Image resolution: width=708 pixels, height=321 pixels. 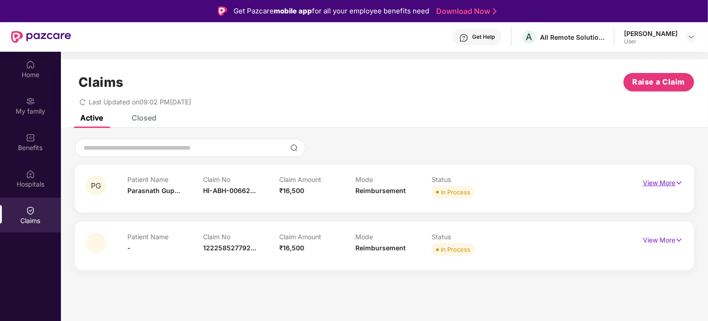 I want to click on span: 122258527792..., so click(x=230, y=247).